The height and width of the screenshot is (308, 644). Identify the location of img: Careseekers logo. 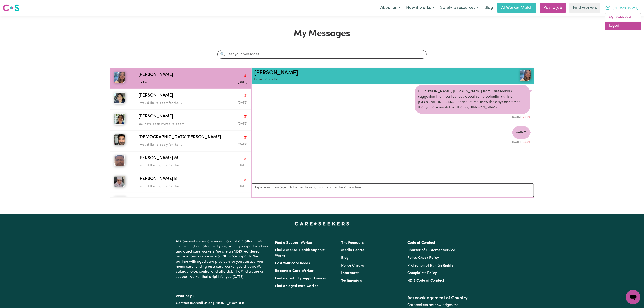
(11, 8).